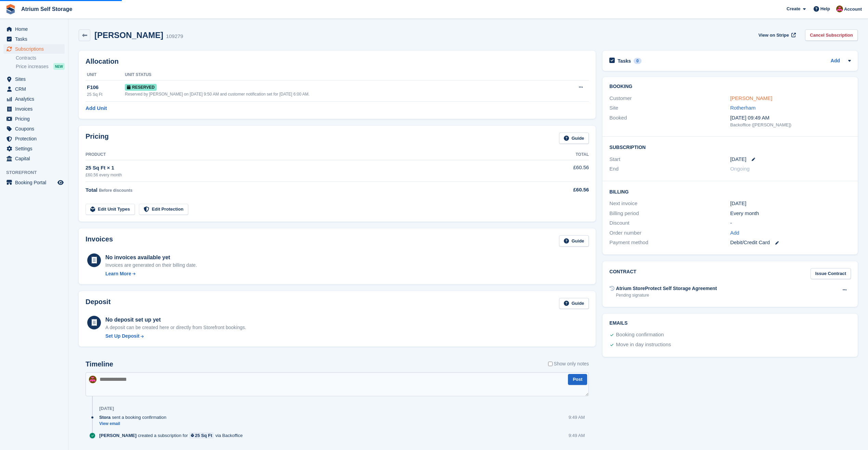 This screenshot has width=868, height=450. What do you see at coordinates (36, 119) in the screenshot?
I see `span: Pricing` at bounding box center [36, 119].